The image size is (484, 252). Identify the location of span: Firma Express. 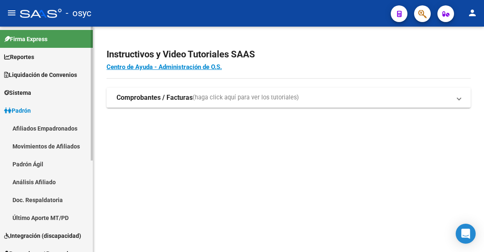
(26, 39).